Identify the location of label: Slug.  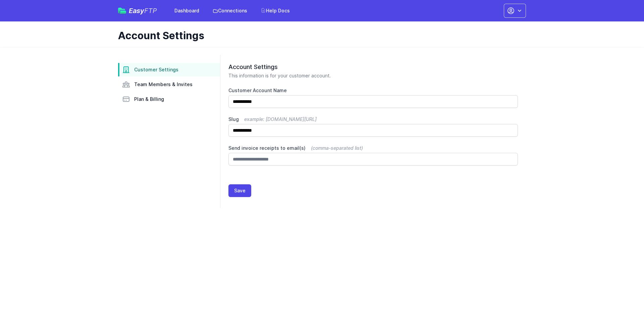
(373, 119).